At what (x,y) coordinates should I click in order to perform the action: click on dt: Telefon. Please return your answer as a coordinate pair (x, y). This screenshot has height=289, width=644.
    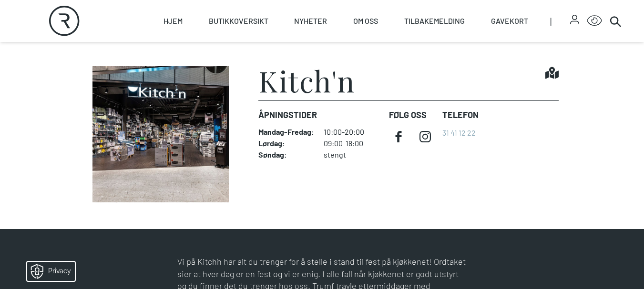
    Looking at the image, I should click on (460, 115).